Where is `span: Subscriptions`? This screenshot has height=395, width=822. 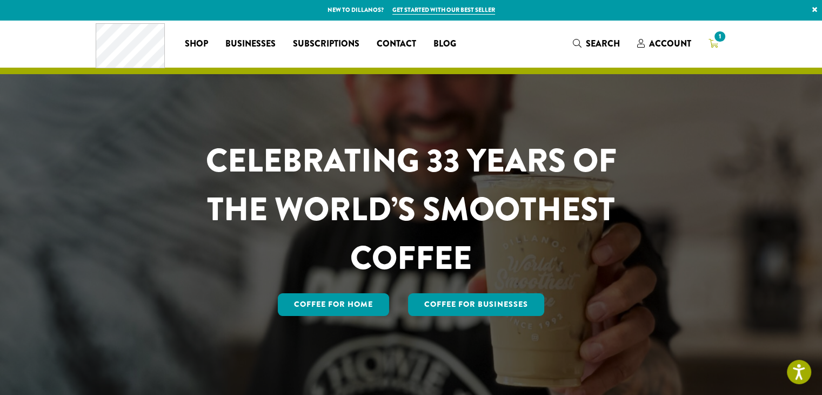 span: Subscriptions is located at coordinates (326, 44).